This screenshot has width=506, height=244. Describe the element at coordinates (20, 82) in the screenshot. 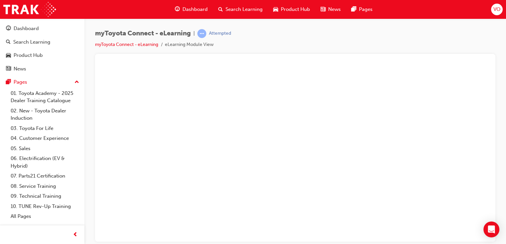

I see `div: Pages` at that location.